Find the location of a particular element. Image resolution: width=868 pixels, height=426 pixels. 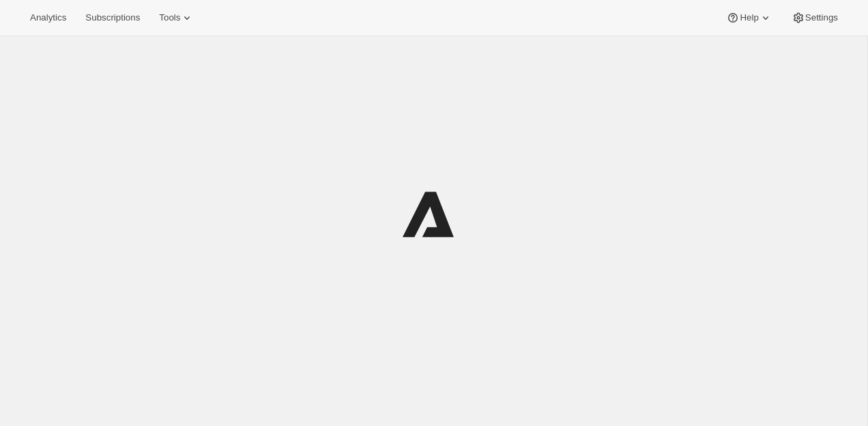

button: Analytics is located at coordinates (48, 18).